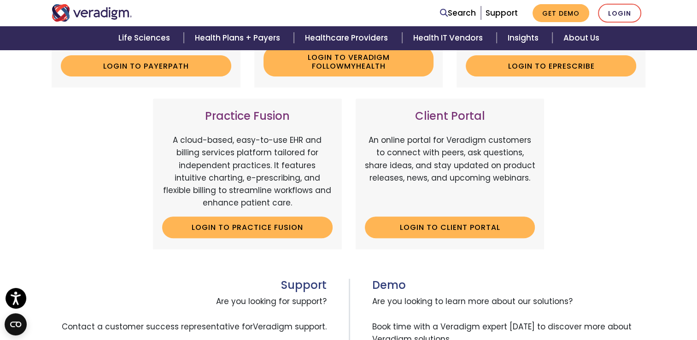 The height and width of the screenshot is (340, 697). Describe the element at coordinates (16, 325) in the screenshot. I see `button: Open CMP widget` at that location.